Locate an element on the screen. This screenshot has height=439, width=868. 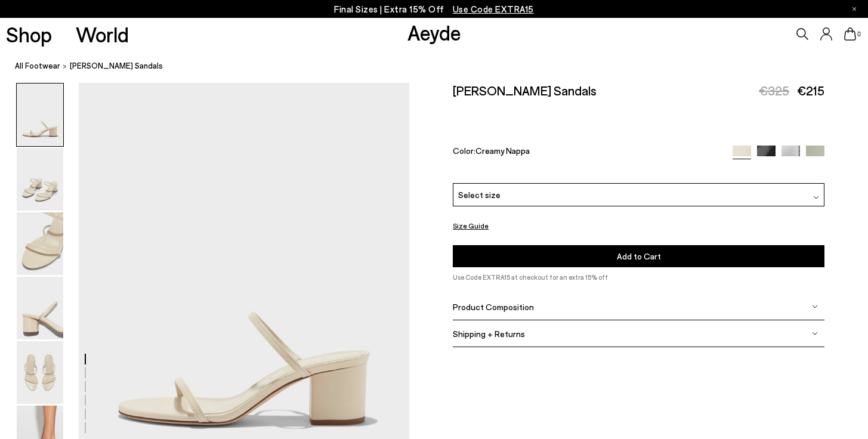
span: Shipping + Returns is located at coordinates (488, 333).